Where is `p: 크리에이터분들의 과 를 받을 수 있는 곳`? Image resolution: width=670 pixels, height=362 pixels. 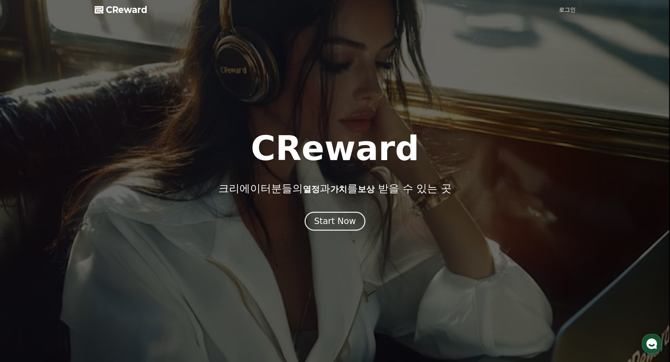 p: 크리에이터분들의 과 를 받을 수 있는 곳 is located at coordinates (335, 189).